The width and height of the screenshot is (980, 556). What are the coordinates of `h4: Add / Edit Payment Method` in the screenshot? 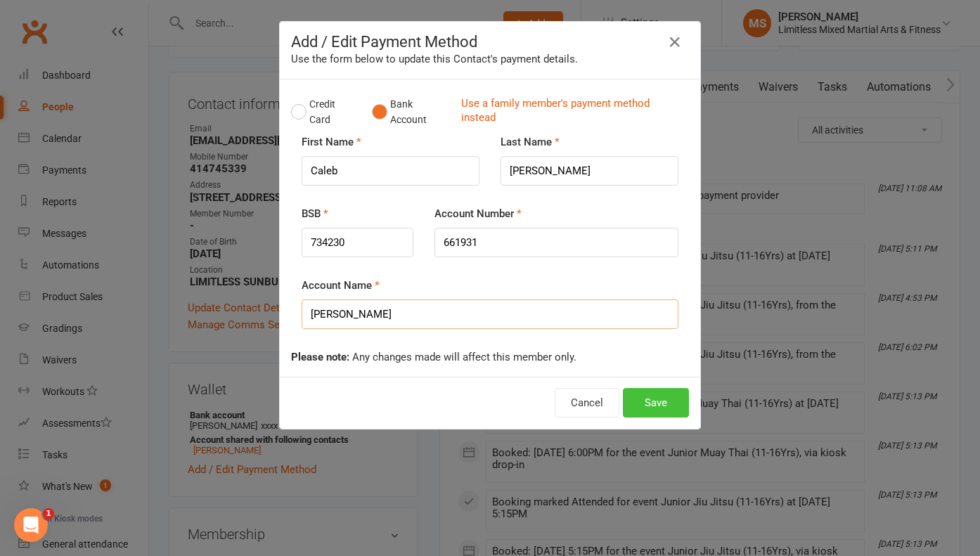 It's located at (490, 41).